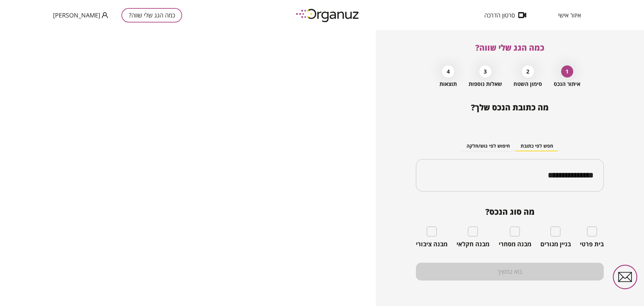 The width and height of the screenshot is (644, 306). Describe the element at coordinates (569, 15) in the screenshot. I see `span: איזור אישי` at that location.